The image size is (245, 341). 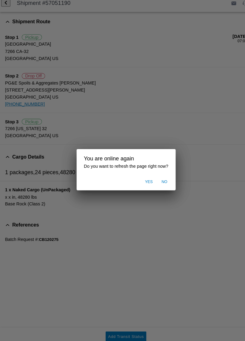 What do you see at coordinates (144, 182) in the screenshot?
I see `span: Yes` at bounding box center [144, 182].